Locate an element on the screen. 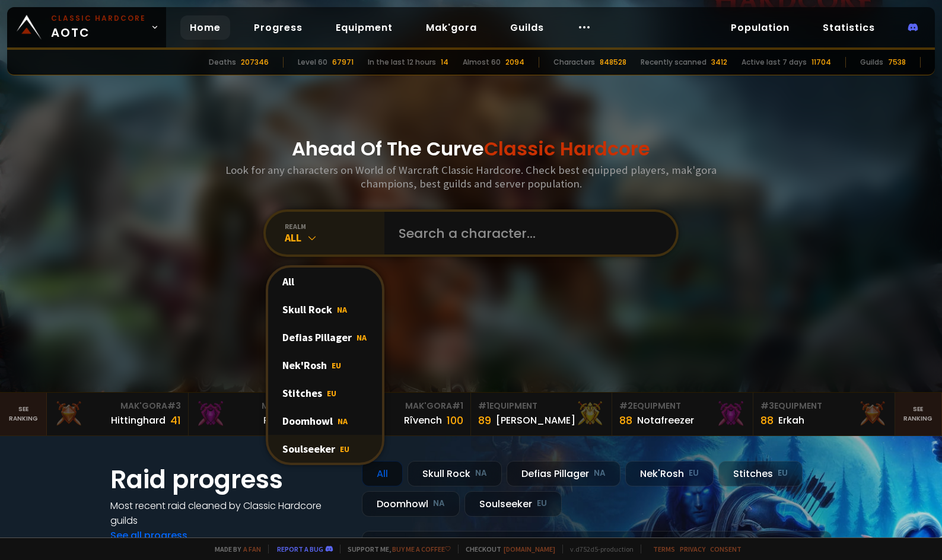 Image resolution: width=942 pixels, height=560 pixels. a: Buy me a coffee is located at coordinates (421, 548).